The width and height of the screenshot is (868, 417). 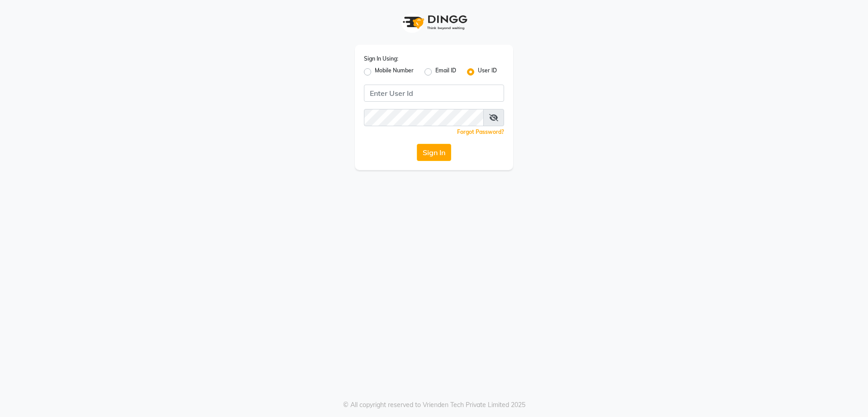 I want to click on button: Sign In, so click(x=434, y=152).